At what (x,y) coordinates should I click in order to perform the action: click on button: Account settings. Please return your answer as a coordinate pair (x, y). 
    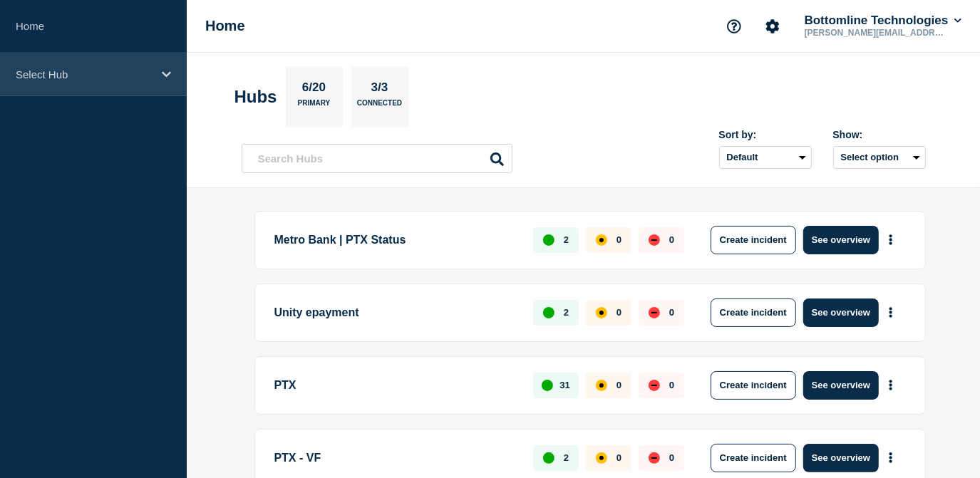
    Looking at the image, I should click on (773, 26).